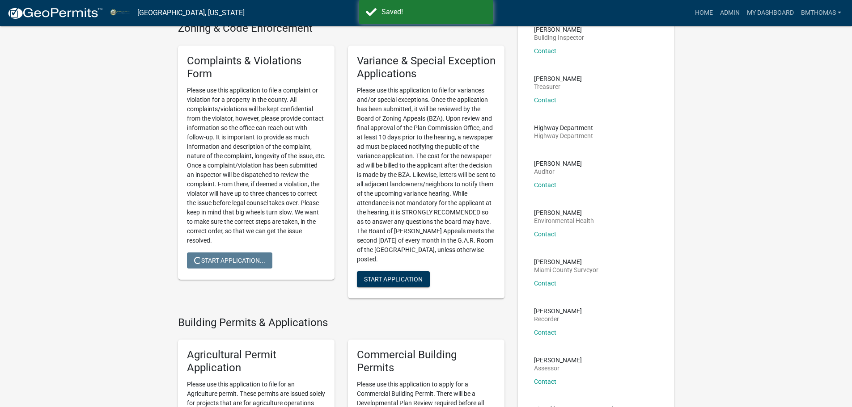 The height and width of the screenshot is (407, 852). I want to click on a: Home, so click(704, 13).